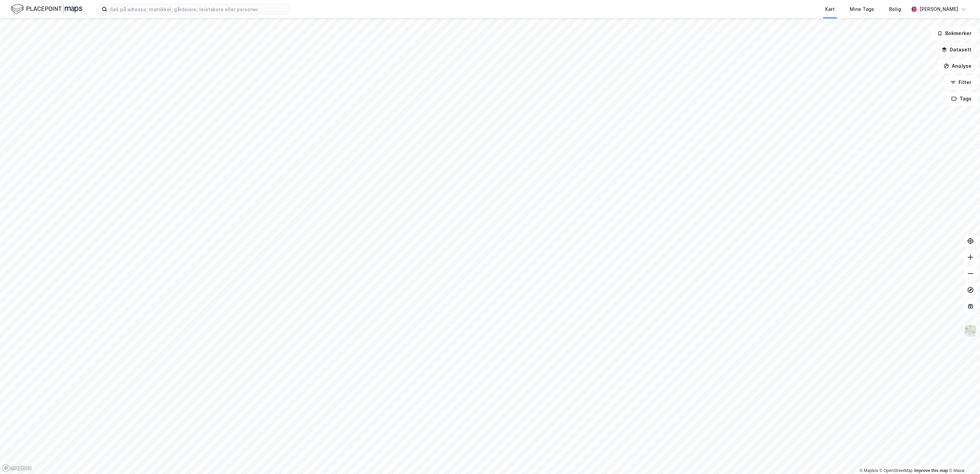 This screenshot has height=474, width=980. Describe the element at coordinates (931, 471) in the screenshot. I see `a: Improve this map` at that location.